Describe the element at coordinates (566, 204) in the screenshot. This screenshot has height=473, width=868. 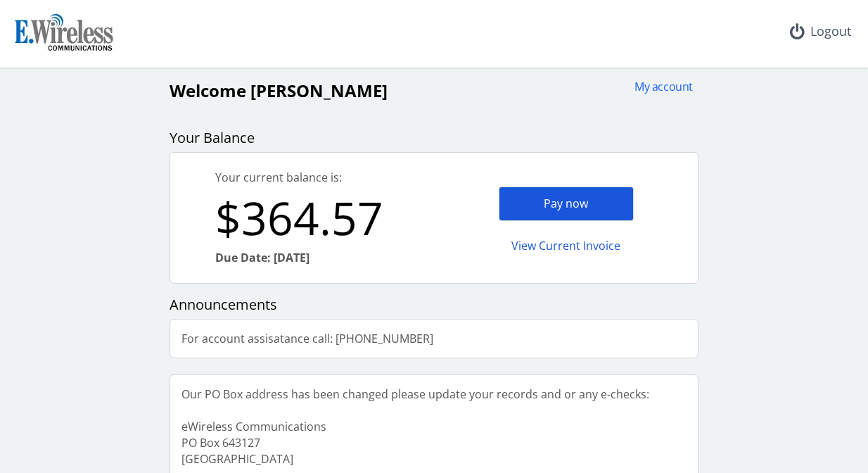
I see `div: Pay now` at that location.